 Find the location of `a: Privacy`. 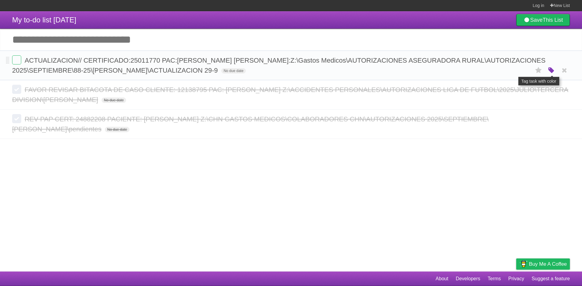

a: Privacy is located at coordinates (516, 279).